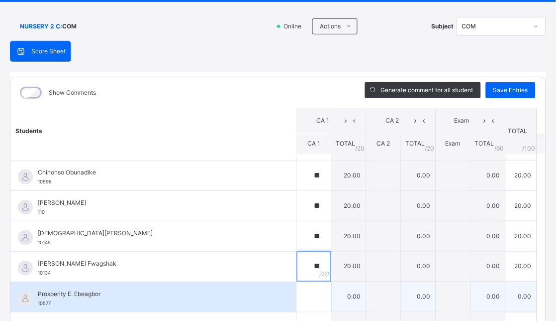 This screenshot has height=321, width=556. What do you see at coordinates (511, 90) in the screenshot?
I see `span: Save Entries` at bounding box center [511, 90].